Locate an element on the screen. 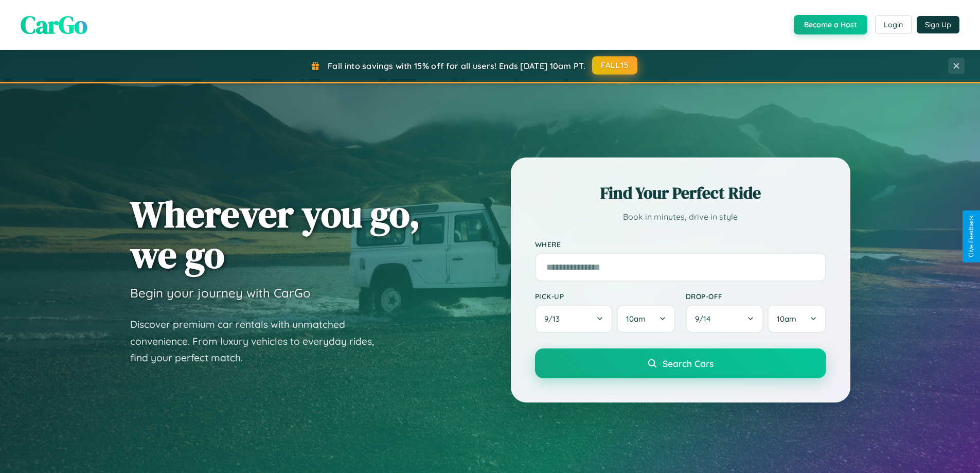 The image size is (980, 473). button: Become a Host is located at coordinates (830, 25).